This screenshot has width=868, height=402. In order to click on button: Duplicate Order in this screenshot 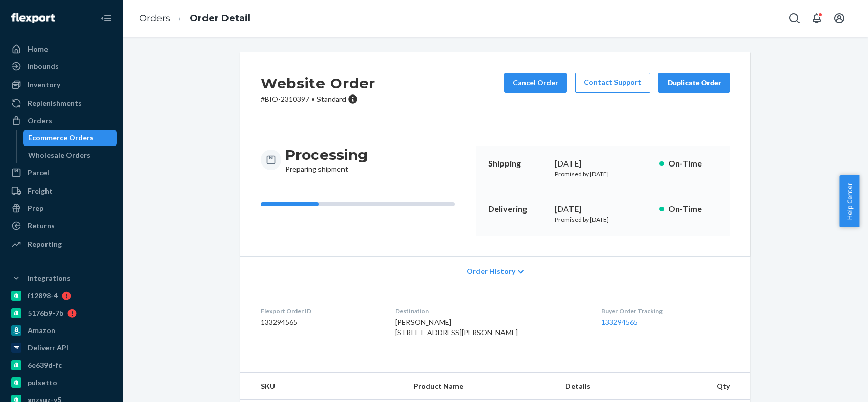, I will do `click(694, 83)`.